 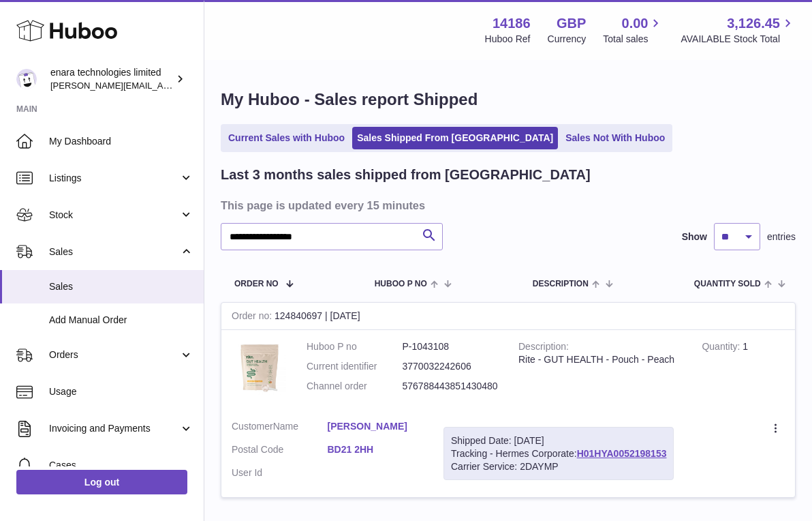 What do you see at coordinates (738, 30) in the screenshot?
I see `a: 3,126.45 AVAILABLE Stock Total` at bounding box center [738, 30].